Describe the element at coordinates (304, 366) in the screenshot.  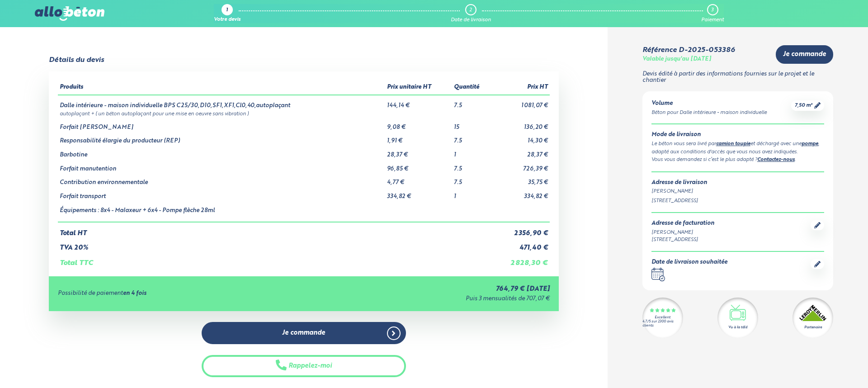
I see `button: Rappelez-moi` at that location.